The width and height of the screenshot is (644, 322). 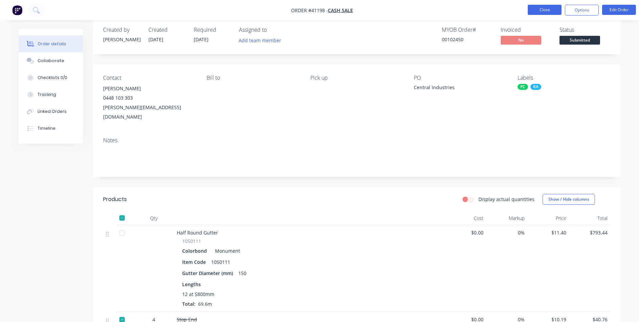 I want to click on span: Total:, so click(x=189, y=304).